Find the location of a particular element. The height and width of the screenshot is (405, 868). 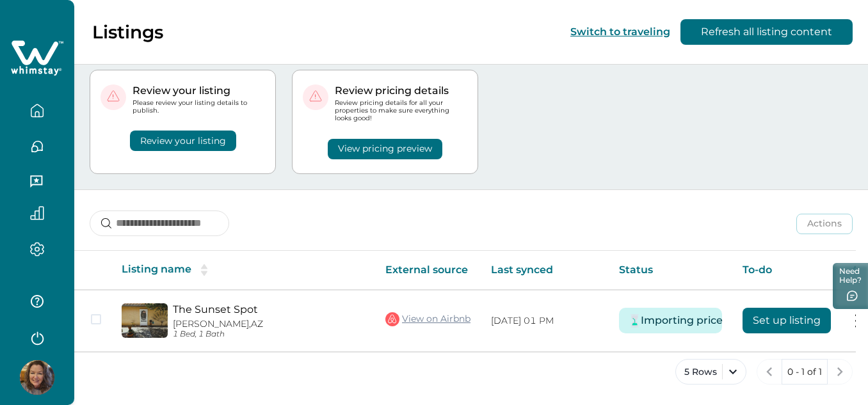

p: Review pricing details for all your properties to make sure everything looks good! is located at coordinates (401, 111).